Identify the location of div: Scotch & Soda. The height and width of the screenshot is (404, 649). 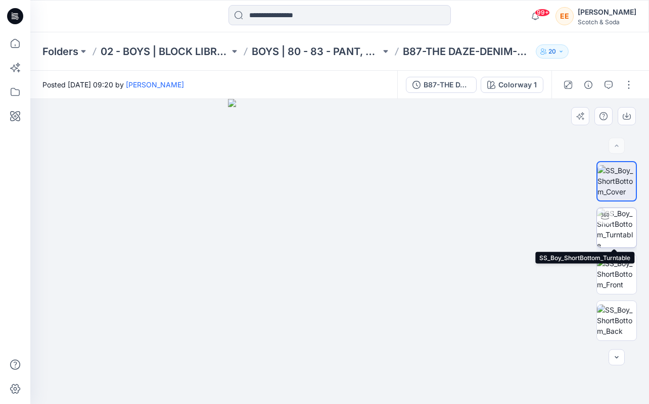
(607, 22).